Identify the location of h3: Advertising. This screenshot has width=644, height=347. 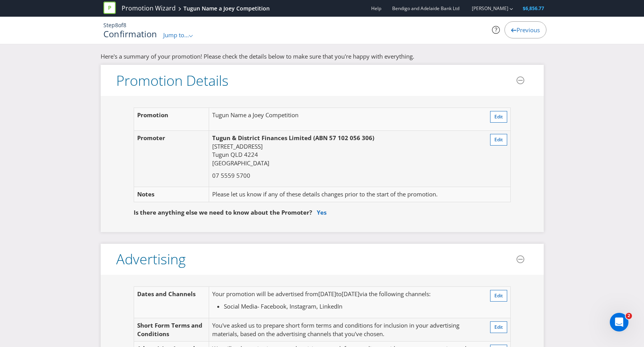
(151, 259).